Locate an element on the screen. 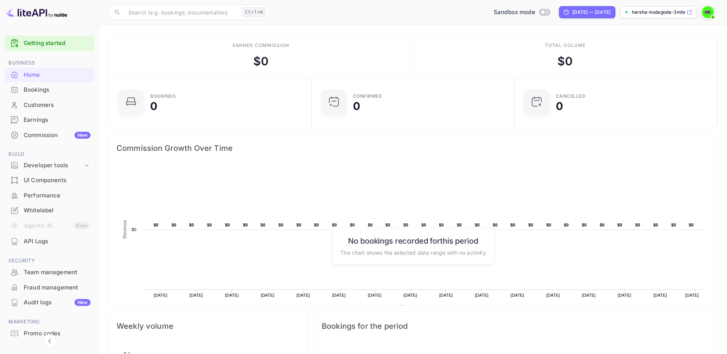 The image size is (727, 354). span: Build is located at coordinates (49, 154).